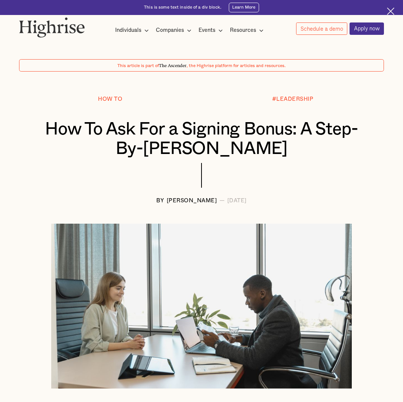 The width and height of the screenshot is (403, 402). Describe the element at coordinates (367, 28) in the screenshot. I see `a: Apply now` at that location.